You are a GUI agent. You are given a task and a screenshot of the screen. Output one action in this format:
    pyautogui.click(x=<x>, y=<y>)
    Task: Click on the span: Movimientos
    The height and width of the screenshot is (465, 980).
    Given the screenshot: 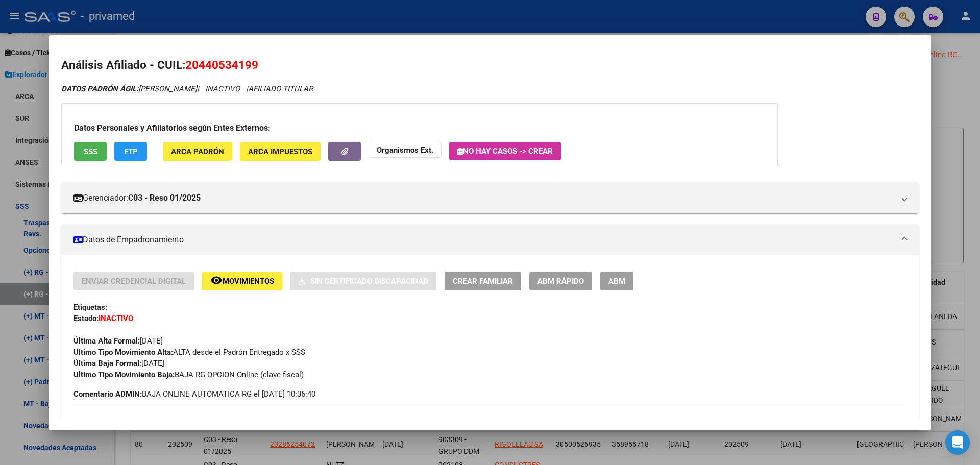 What is the action you would take?
    pyautogui.click(x=248, y=282)
    